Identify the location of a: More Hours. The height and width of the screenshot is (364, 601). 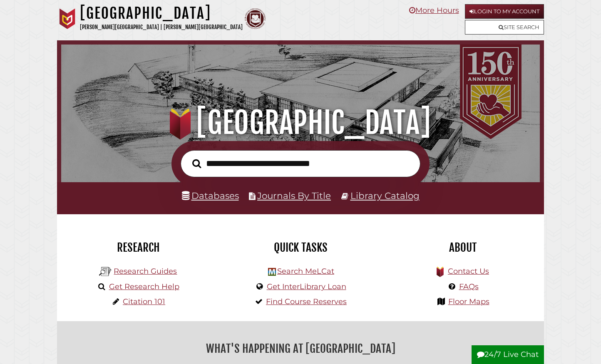
(434, 11).